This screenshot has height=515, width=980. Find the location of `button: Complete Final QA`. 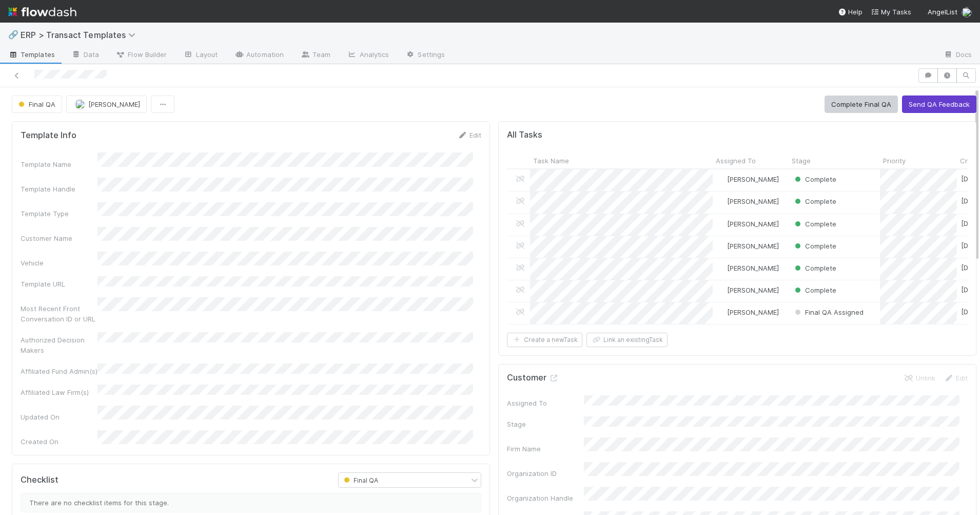

button: Complete Final QA is located at coordinates (861, 104).